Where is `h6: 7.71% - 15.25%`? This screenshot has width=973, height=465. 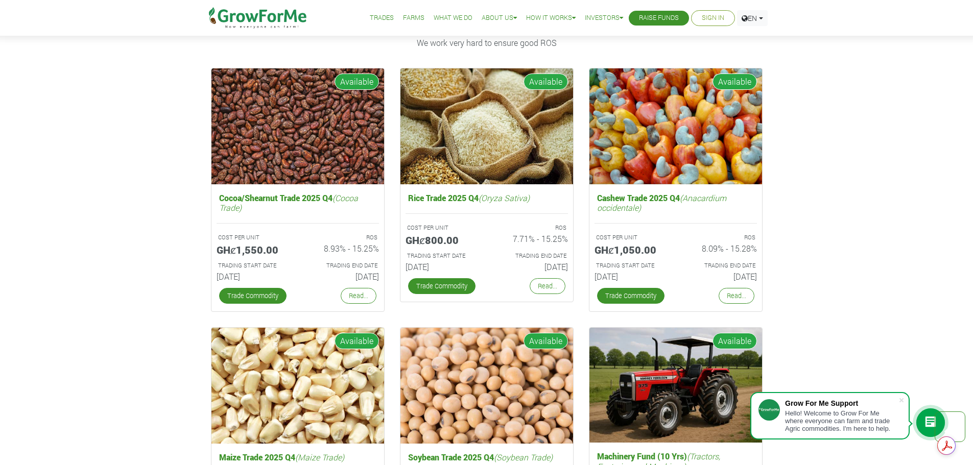
h6: 7.71% - 15.25% is located at coordinates (531, 238).